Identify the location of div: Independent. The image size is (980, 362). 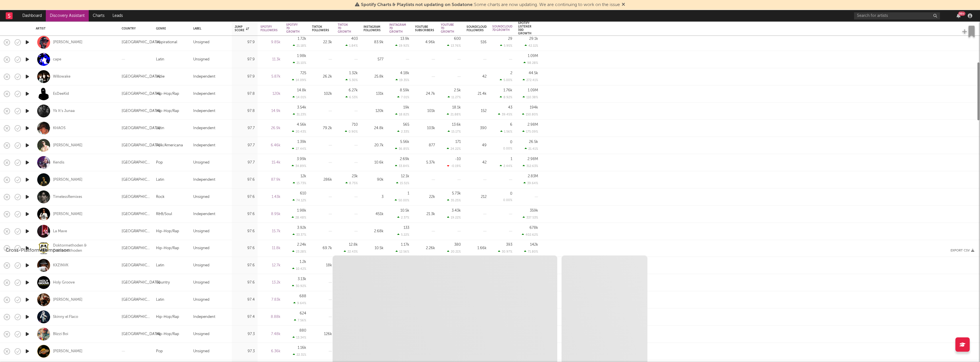
(204, 214).